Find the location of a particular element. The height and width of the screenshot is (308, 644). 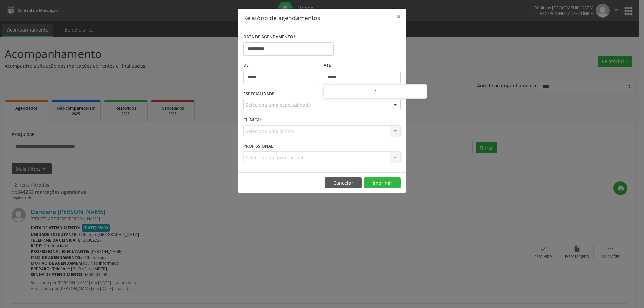

label: CLÍNICA is located at coordinates (252, 120).